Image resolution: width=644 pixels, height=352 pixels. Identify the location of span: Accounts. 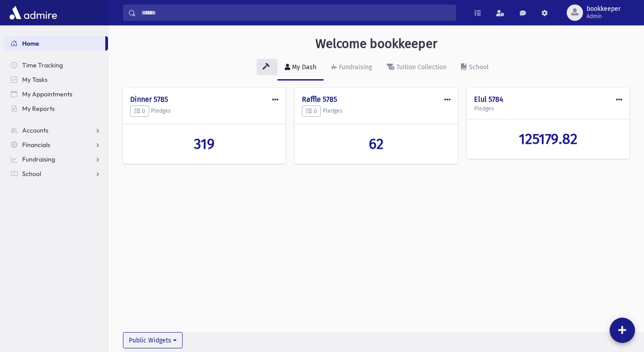
(35, 130).